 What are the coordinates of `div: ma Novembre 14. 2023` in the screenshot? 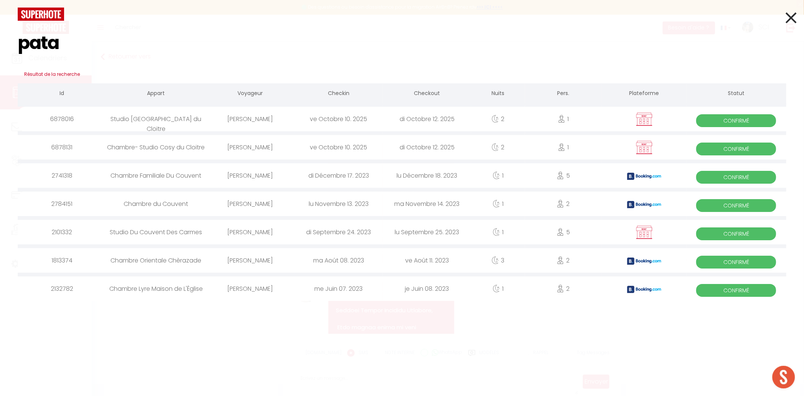 It's located at (427, 203).